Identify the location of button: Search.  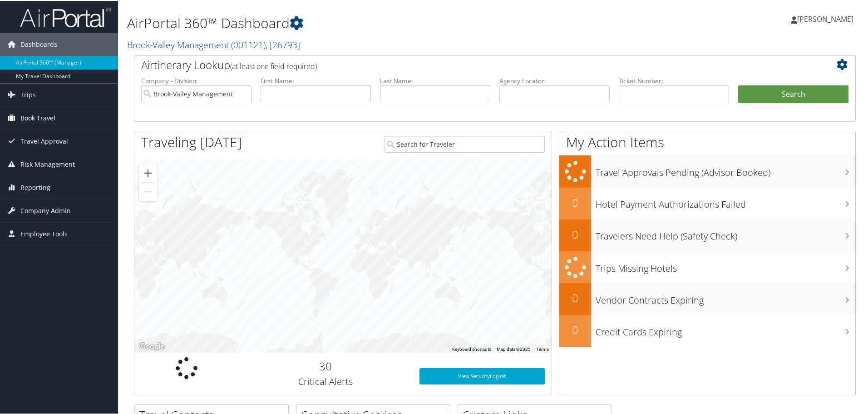
(793, 94).